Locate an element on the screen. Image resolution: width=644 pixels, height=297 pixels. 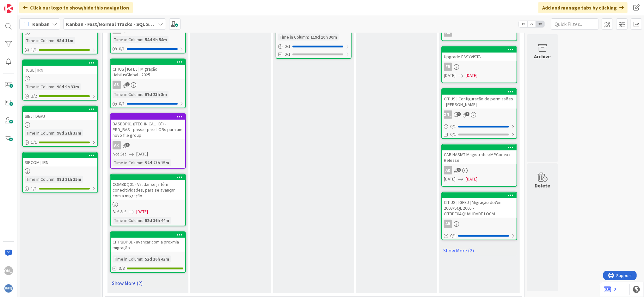
b: Kanban - Fast/Normal Tracks - SQL SERVER is located at coordinates (115, 24).